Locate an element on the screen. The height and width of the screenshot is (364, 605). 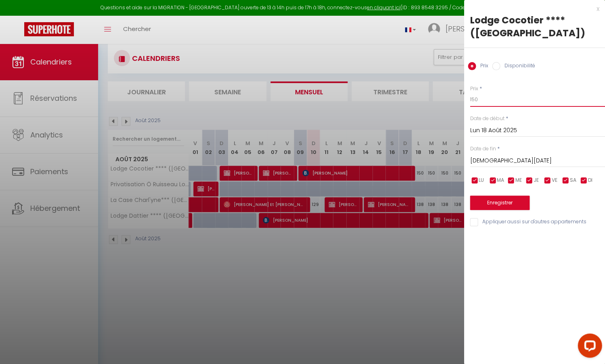
span: ME is located at coordinates (518, 180).